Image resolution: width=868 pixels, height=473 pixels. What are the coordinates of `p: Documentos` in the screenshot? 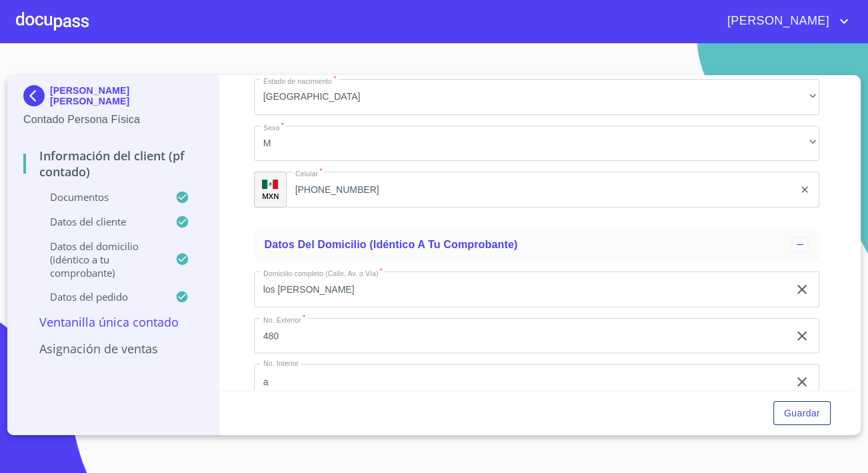 It's located at (99, 197).